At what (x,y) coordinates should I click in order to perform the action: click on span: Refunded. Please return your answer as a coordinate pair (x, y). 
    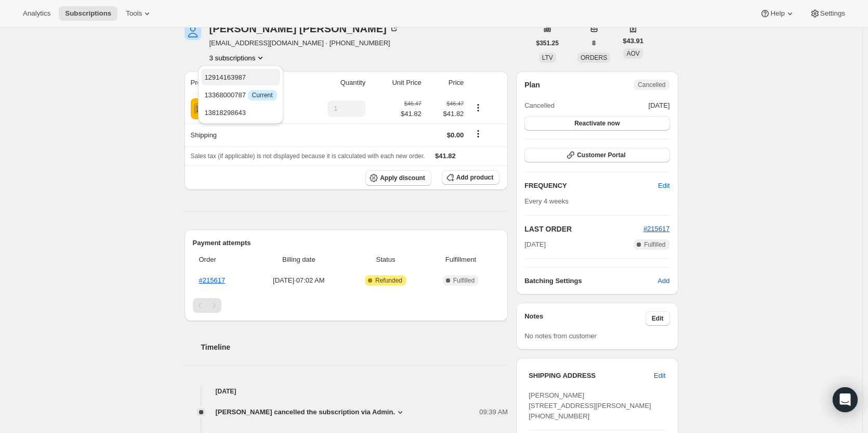
    Looking at the image, I should click on (389, 281).